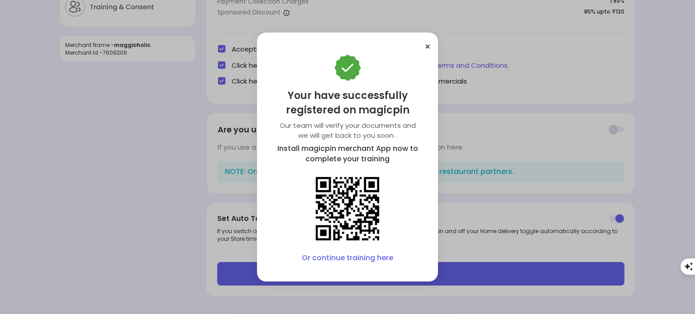 The image size is (695, 314). I want to click on img: Bmiey8A6pIvryUbuH9gNkaXLk_d0upLGesanSgfXTNQpErMybyzEx-Ux_6fu80IKHCRuIThfIE-JRLXil1y1pG8iRpVbs98nc..., so click(347, 68).